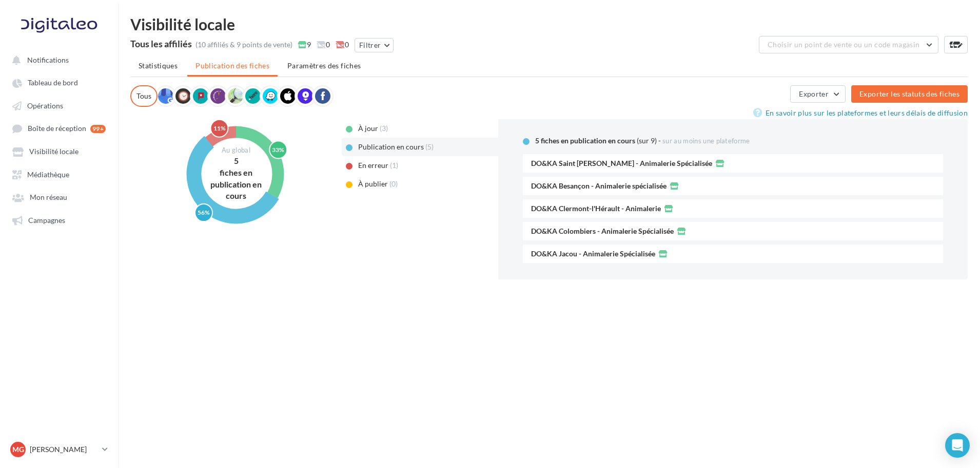 This screenshot has height=468, width=980. Describe the element at coordinates (324, 65) in the screenshot. I see `span: Paramètres des fiches` at that location.